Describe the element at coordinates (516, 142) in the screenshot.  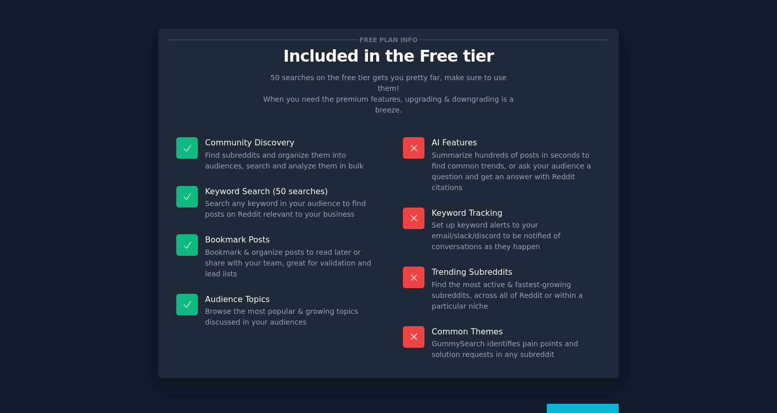
I see `p: AI Features` at that location.